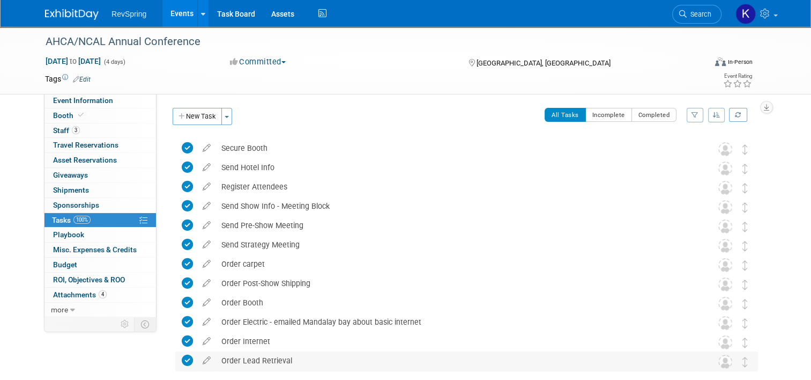 This screenshot has height=380, width=811. Describe the element at coordinates (720, 62) in the screenshot. I see `img: Format-Inperson.png` at that location.